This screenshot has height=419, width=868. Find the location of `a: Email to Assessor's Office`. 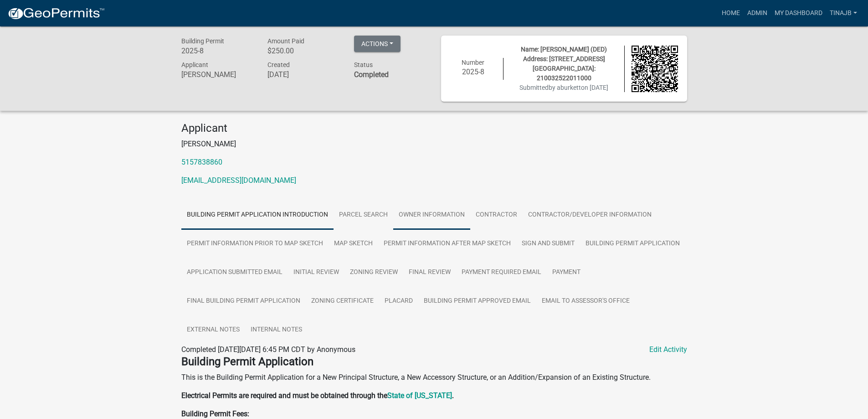

a: Email to Assessor's Office is located at coordinates (586, 301).